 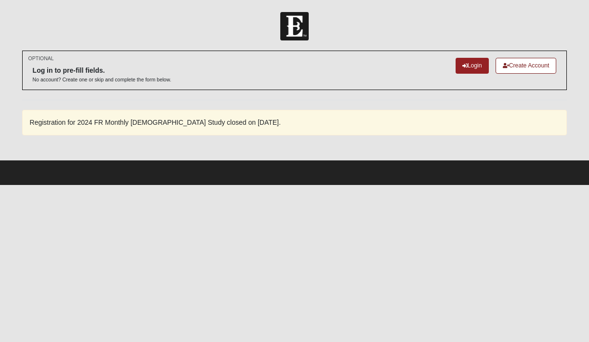 What do you see at coordinates (102, 80) in the screenshot?
I see `p: No account? Create one or skip and complete the form below.` at bounding box center [102, 80].